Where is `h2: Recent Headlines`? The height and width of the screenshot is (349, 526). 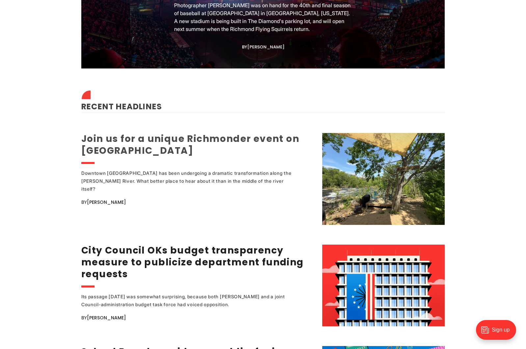
h2: Recent Headlines is located at coordinates (263, 102).